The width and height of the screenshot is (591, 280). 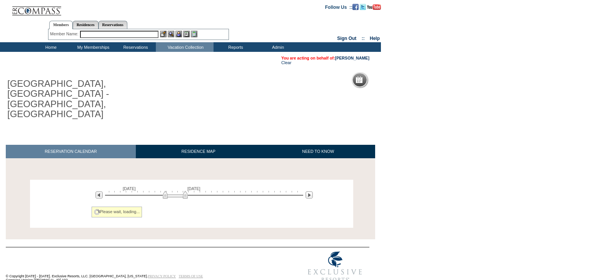 I want to click on div: Please wait, loading..., so click(x=117, y=212).